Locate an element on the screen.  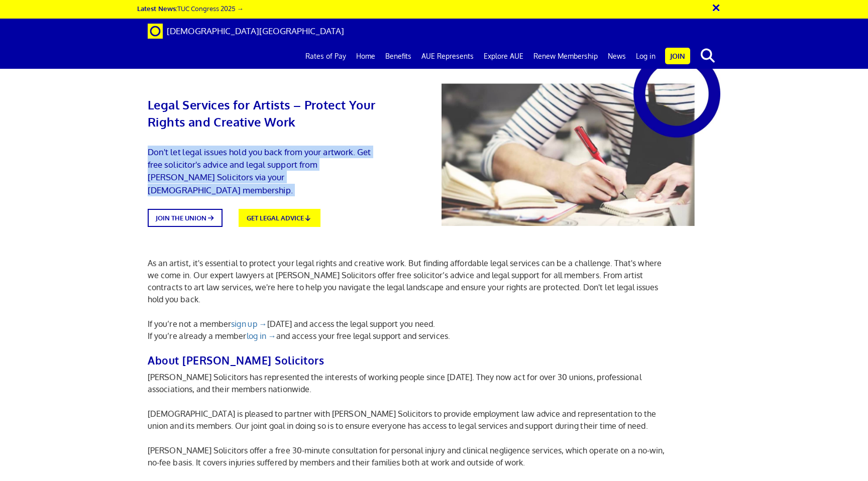
a: Home is located at coordinates (365, 56).